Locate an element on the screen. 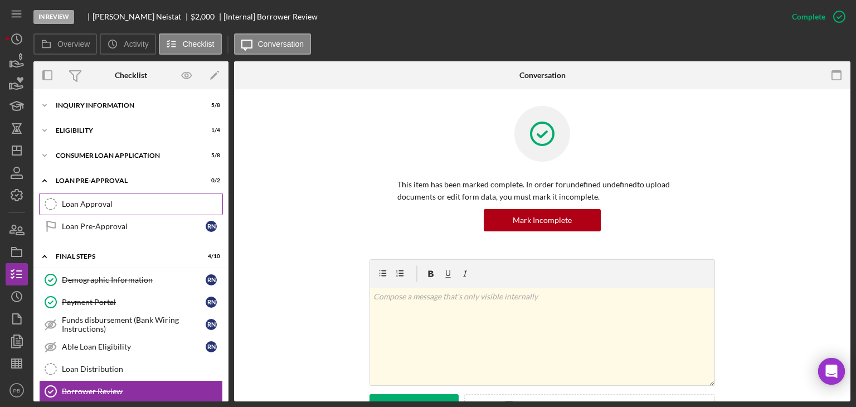 This screenshot has height=407, width=856. a: Loan Approval is located at coordinates (131, 204).